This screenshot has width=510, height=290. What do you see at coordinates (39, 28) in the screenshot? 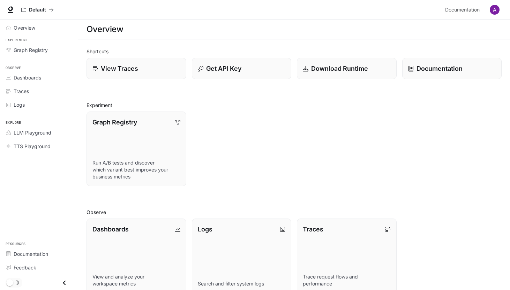
I see `a: Overview` at bounding box center [39, 28].